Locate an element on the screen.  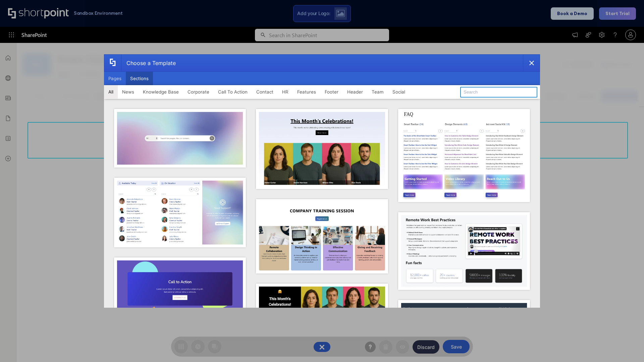
button: News is located at coordinates (128, 92).